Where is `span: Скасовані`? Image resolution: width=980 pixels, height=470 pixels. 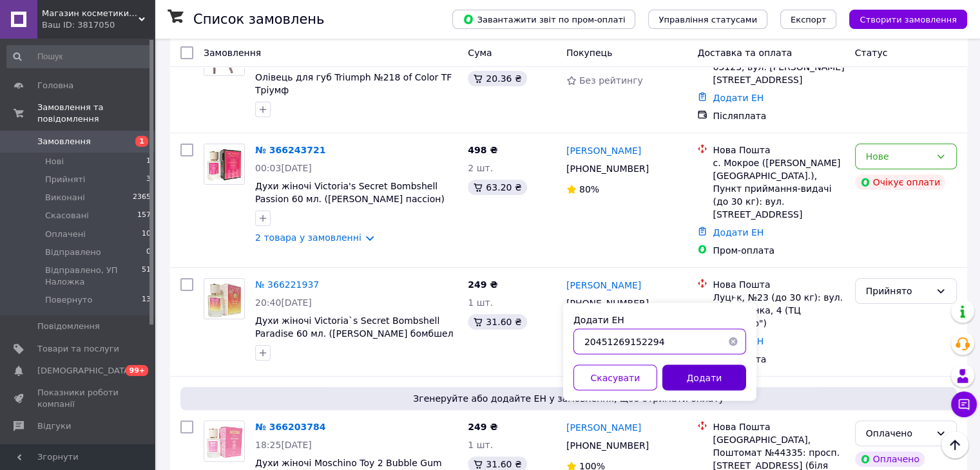
span: Скасовані is located at coordinates (67, 216).